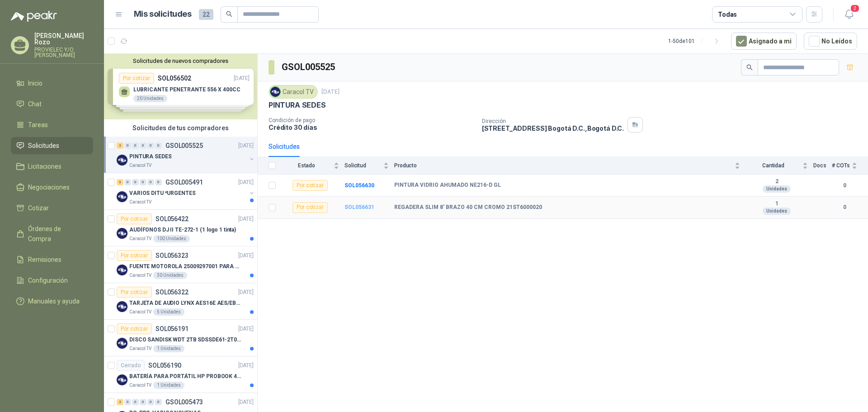 The height and width of the screenshot is (412, 868). Describe the element at coordinates (34, 17) in the screenshot. I see `img: Logo peakr` at that location.